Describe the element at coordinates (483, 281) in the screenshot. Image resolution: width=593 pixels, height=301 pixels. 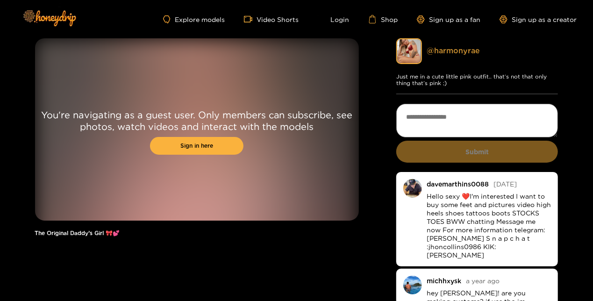
I see `span: a year ago` at that location.